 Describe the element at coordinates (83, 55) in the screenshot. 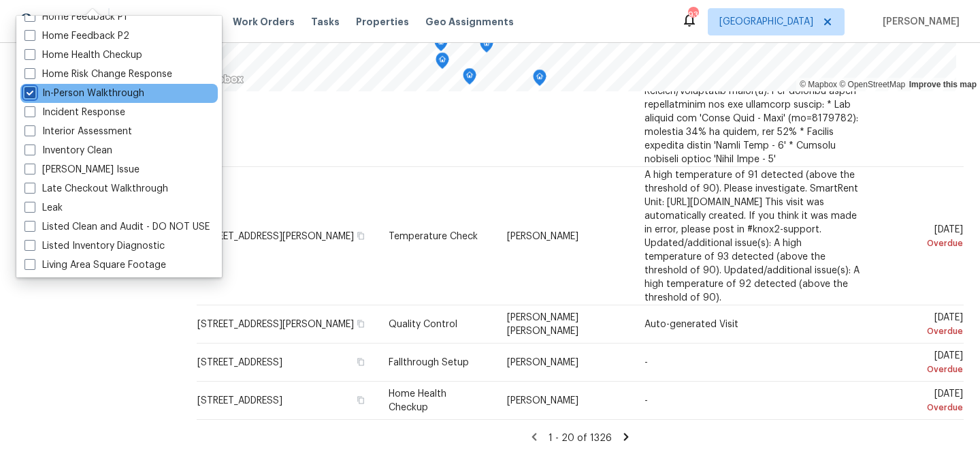

I see `label: Home Health Checkup` at that location.